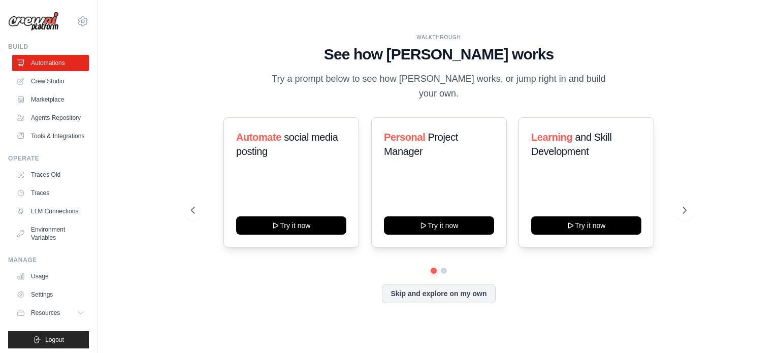 The height and width of the screenshot is (353, 780). What do you see at coordinates (50, 313) in the screenshot?
I see `button: Resources` at bounding box center [50, 313].